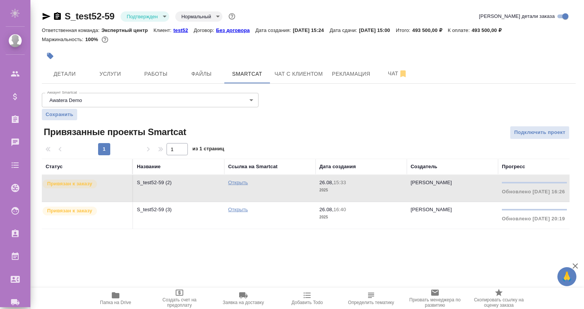 This screenshot has width=584, height=309. What do you see at coordinates (499, 302) in the screenshot?
I see `span: Скопировать ссылку на оценку заказа` at bounding box center [499, 302].